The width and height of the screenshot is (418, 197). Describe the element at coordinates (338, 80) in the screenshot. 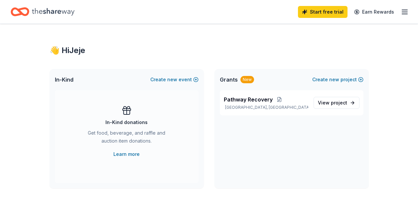

I see `button: Createnewproject` at that location.